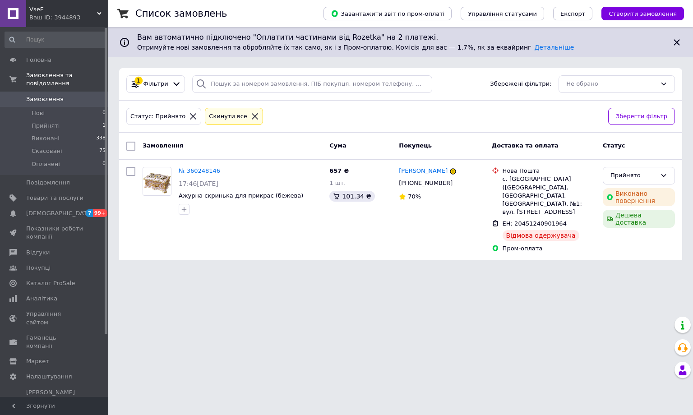  I want to click on span: Показники роботи компанії, so click(55, 233).